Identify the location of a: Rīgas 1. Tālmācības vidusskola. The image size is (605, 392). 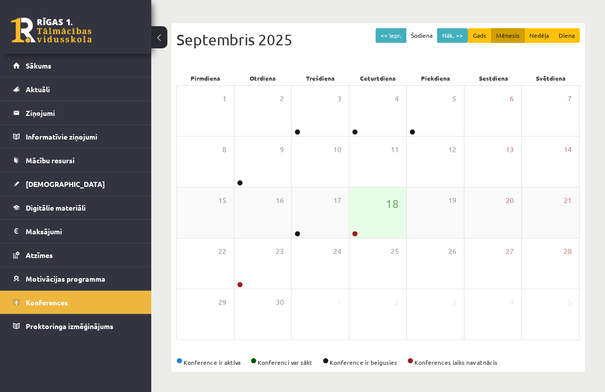
(51, 30).